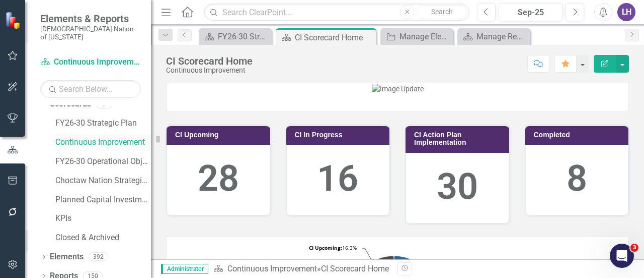 The width and height of the screenshot is (644, 278). Describe the element at coordinates (244, 36) in the screenshot. I see `div: FY26-30 Strategic Plan` at that location.